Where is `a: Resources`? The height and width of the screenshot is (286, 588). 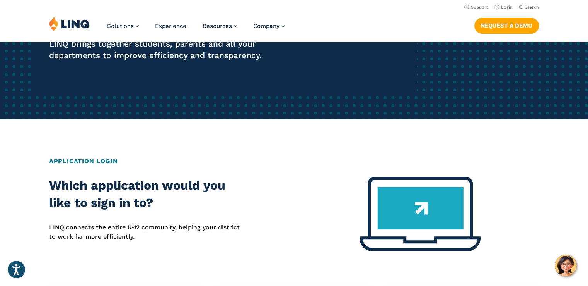 a: Resources is located at coordinates (220, 26).